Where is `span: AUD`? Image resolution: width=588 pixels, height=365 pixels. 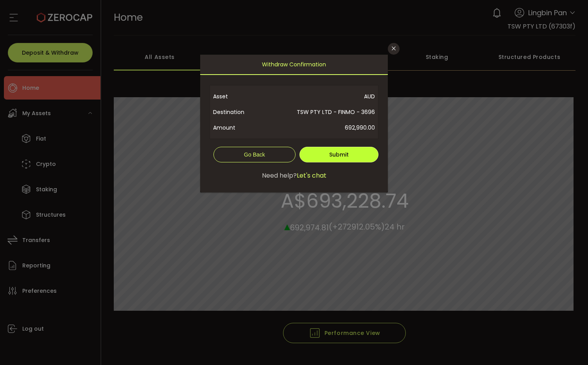 span: AUD is located at coordinates (319, 97).